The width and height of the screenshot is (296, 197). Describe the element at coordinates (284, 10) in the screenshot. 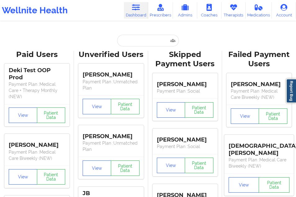

I see `a: Account` at that location.